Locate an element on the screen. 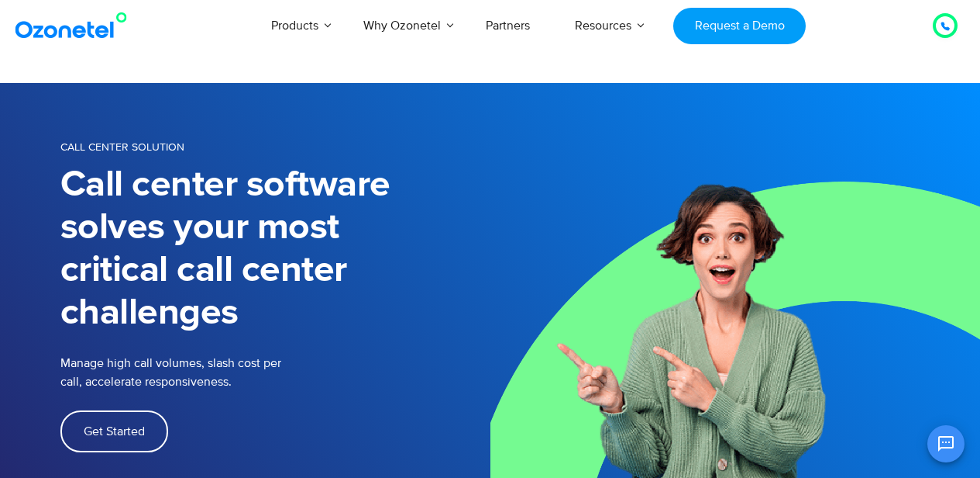 This screenshot has height=478, width=980. span: Get Started is located at coordinates (114, 431).